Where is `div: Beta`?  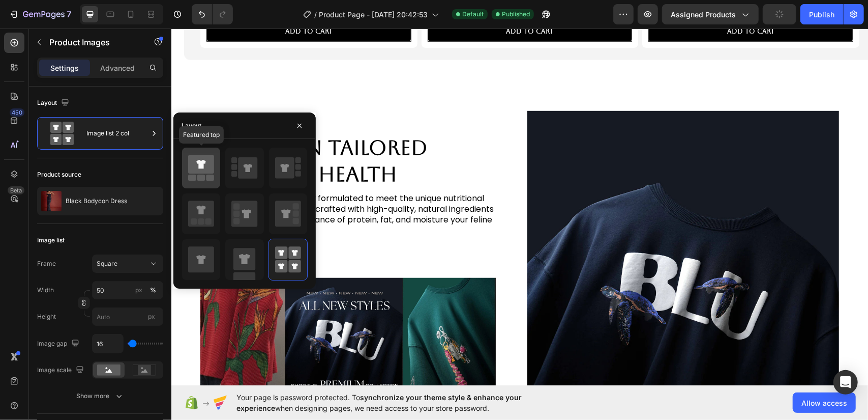 div: Beta is located at coordinates (16, 190).